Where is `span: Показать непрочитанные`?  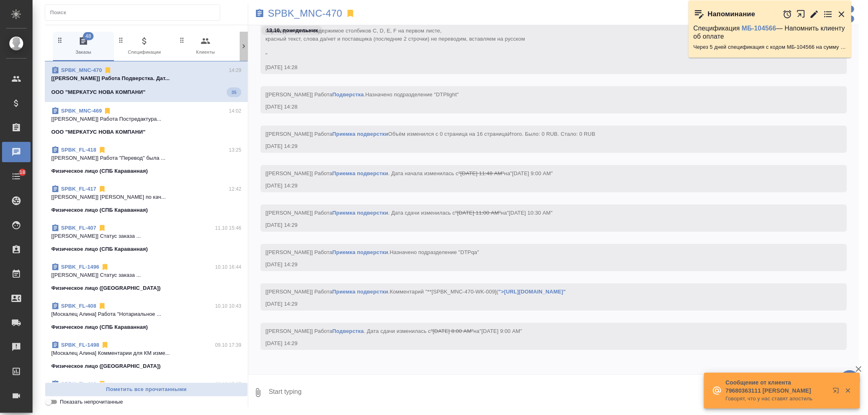
span: Показать непрочитанные is located at coordinates (91, 402).